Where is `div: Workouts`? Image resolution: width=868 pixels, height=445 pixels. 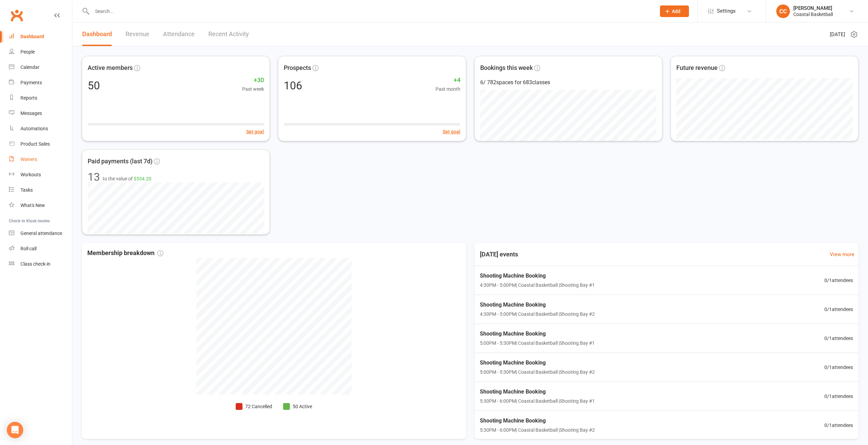 div: Workouts is located at coordinates (31, 175).